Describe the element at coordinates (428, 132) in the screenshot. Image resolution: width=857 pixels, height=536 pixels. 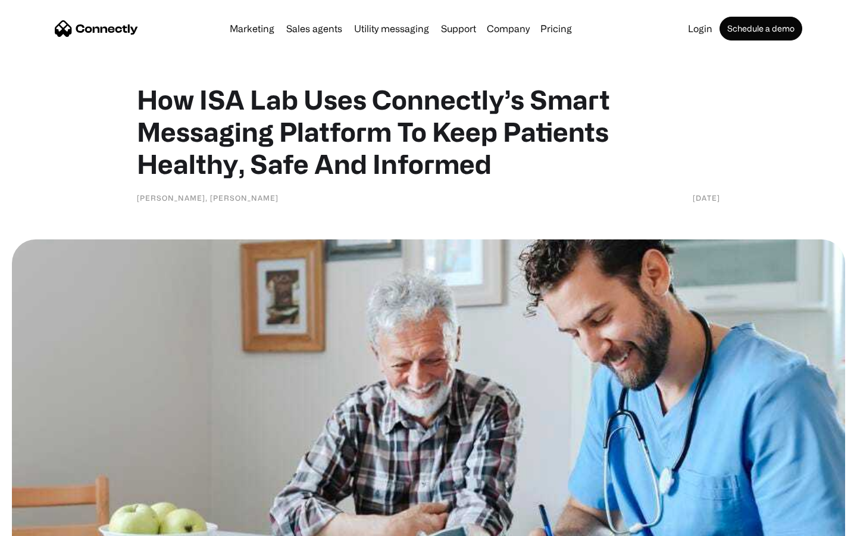
I see `h1: How ISA Lab Uses Connectly’s Smart Messaging Platform To Keep Patients Healthy, Safe And Informed` at that location.